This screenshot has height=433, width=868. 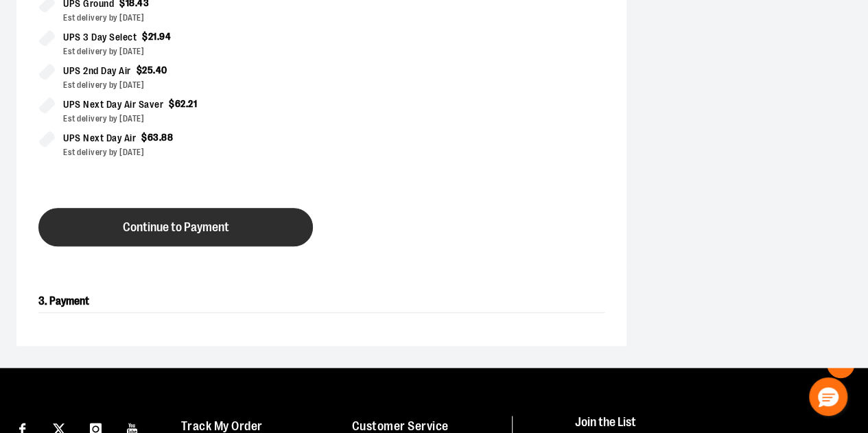 What do you see at coordinates (400, 426) in the screenshot?
I see `a: Customer Service` at bounding box center [400, 426].